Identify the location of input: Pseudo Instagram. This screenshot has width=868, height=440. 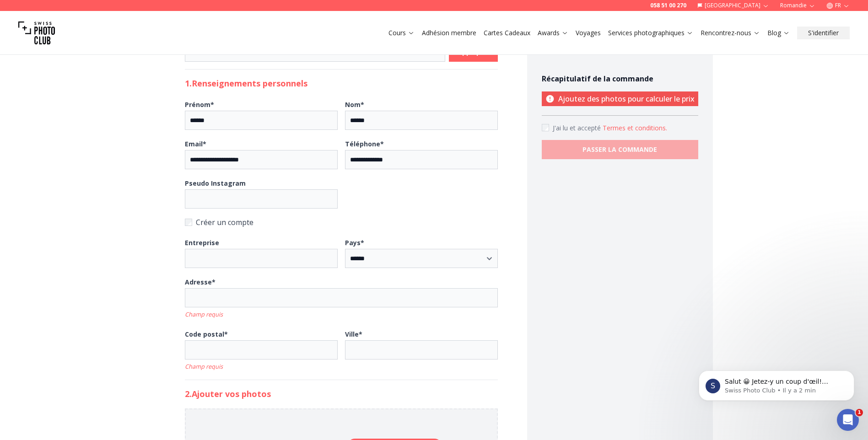
(261, 199).